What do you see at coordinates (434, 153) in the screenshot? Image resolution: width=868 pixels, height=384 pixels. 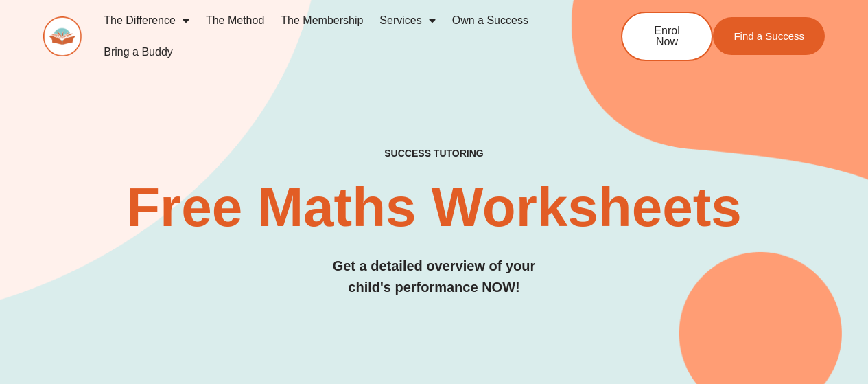 I see `h4: SUCCESS TUTORING​` at bounding box center [434, 153].